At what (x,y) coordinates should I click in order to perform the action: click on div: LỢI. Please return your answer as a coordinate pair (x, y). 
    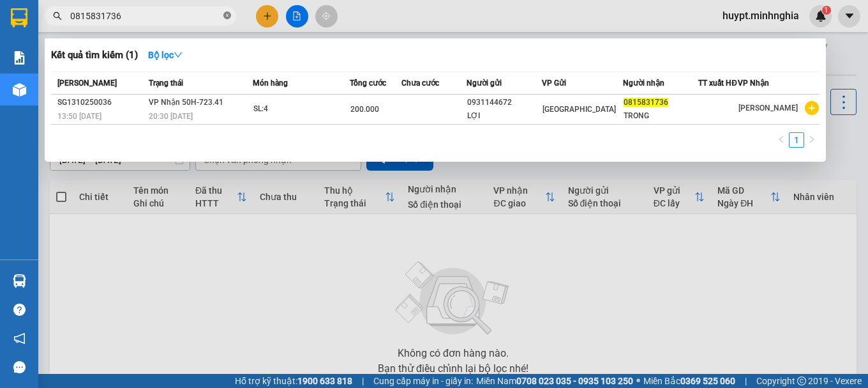
    Looking at the image, I should click on (504, 116).